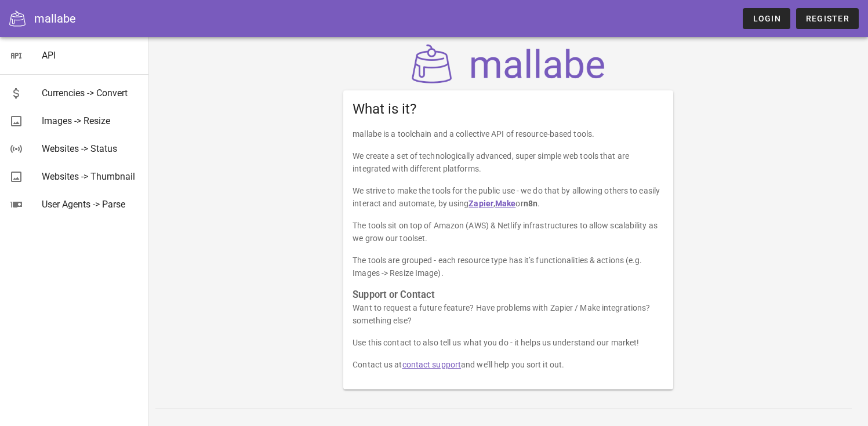 Image resolution: width=868 pixels, height=426 pixels. What do you see at coordinates (508, 197) in the screenshot?
I see `p: We strive to make the tools for the public use - we do that by allowing others to easily interact...` at bounding box center [508, 197].